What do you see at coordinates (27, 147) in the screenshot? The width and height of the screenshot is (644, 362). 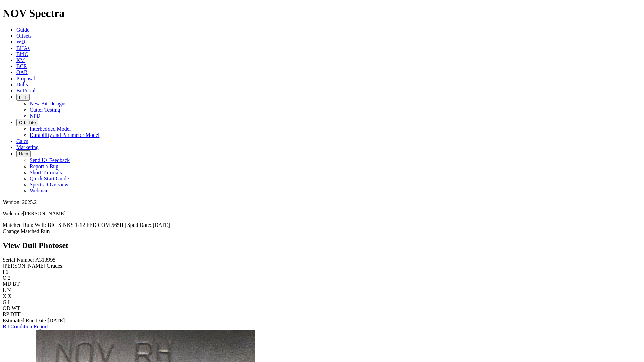 I see `span: Marketing` at bounding box center [27, 147].